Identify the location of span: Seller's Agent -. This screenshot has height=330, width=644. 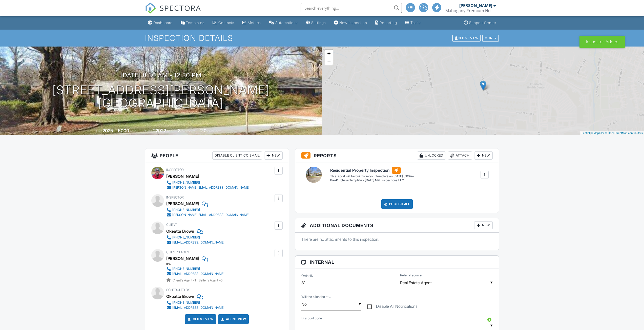
(211, 280).